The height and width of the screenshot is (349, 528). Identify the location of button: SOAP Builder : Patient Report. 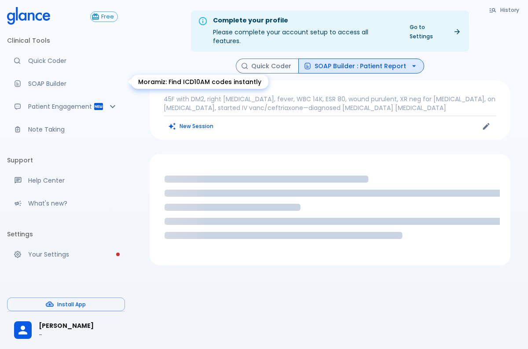
(361, 66).